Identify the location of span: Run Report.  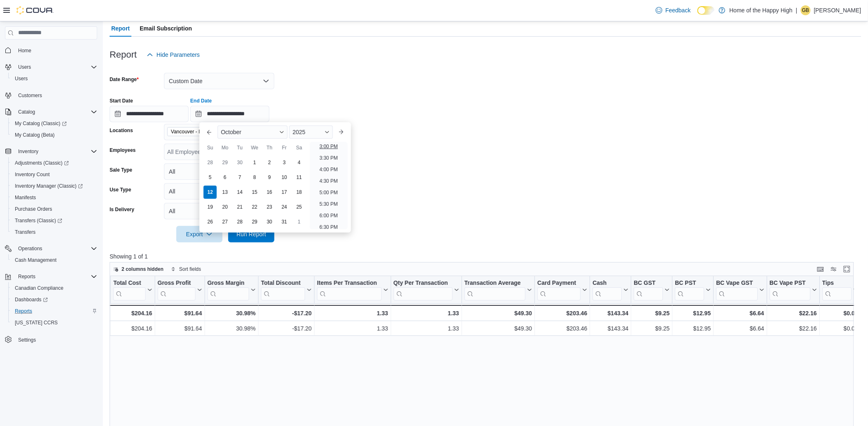
(251, 234).